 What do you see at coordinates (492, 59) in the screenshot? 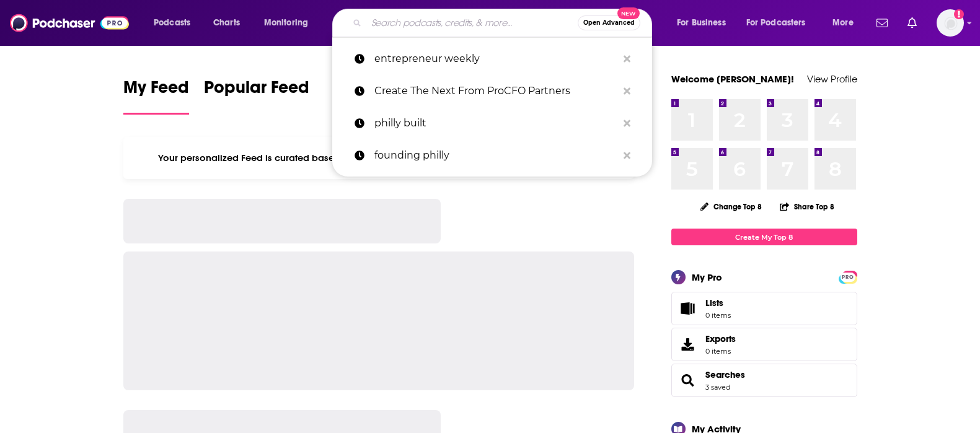
I see `a: entrepreneur weekly` at bounding box center [492, 59].